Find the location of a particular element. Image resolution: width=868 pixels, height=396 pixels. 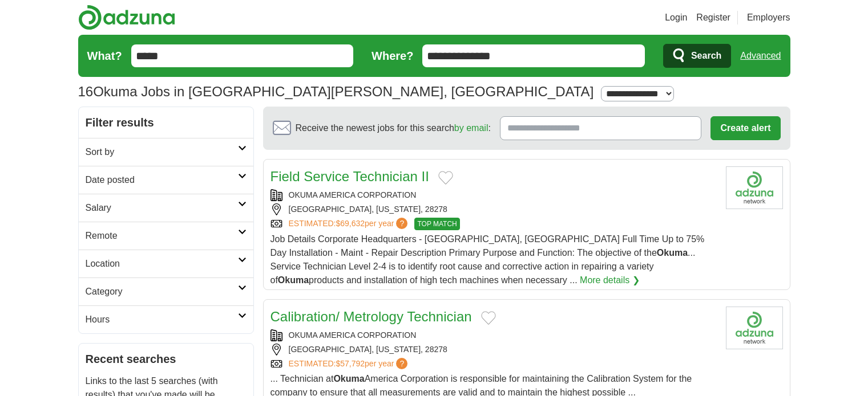

button: Create alert is located at coordinates (745, 128).